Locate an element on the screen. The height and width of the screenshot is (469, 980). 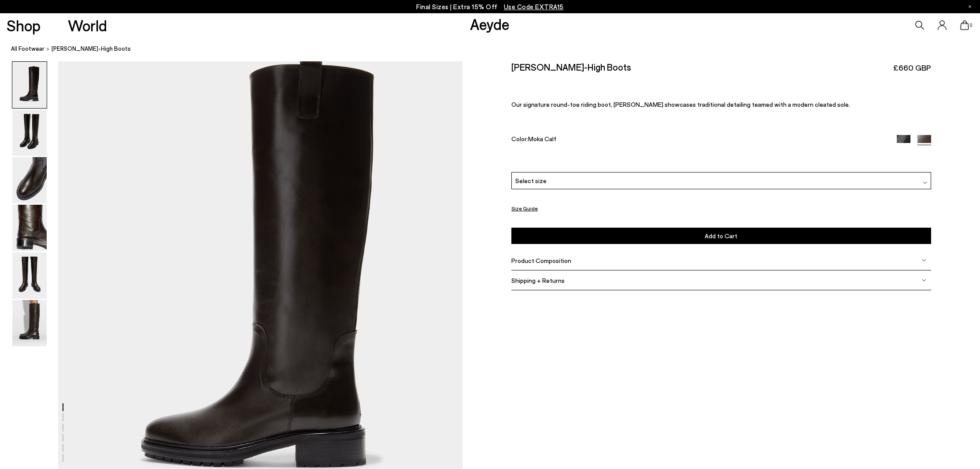
span: 0 is located at coordinates (971, 25).